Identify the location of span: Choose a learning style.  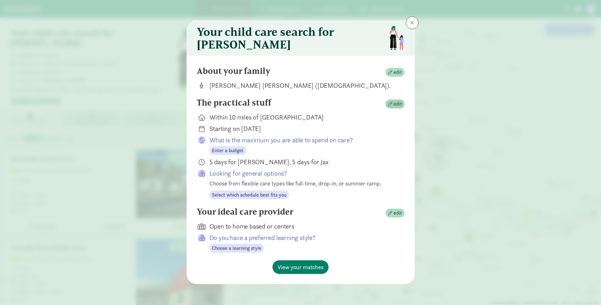
(237, 248).